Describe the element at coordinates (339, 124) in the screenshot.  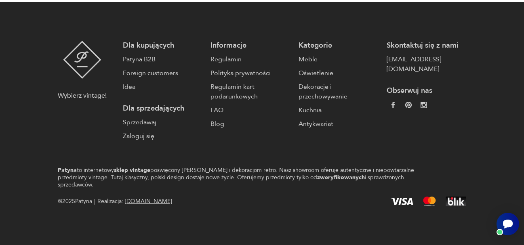
I see `a: Antykwariat` at that location.